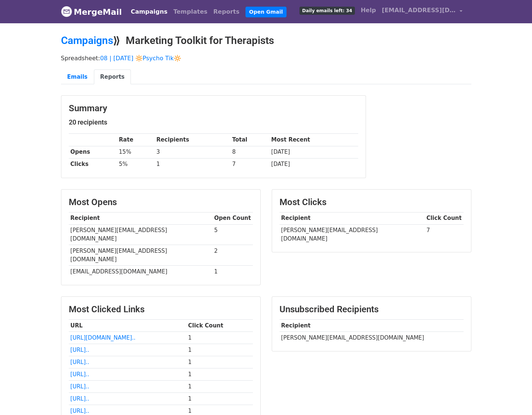  Describe the element at coordinates (233, 255) in the screenshot. I see `td: 2` at that location.